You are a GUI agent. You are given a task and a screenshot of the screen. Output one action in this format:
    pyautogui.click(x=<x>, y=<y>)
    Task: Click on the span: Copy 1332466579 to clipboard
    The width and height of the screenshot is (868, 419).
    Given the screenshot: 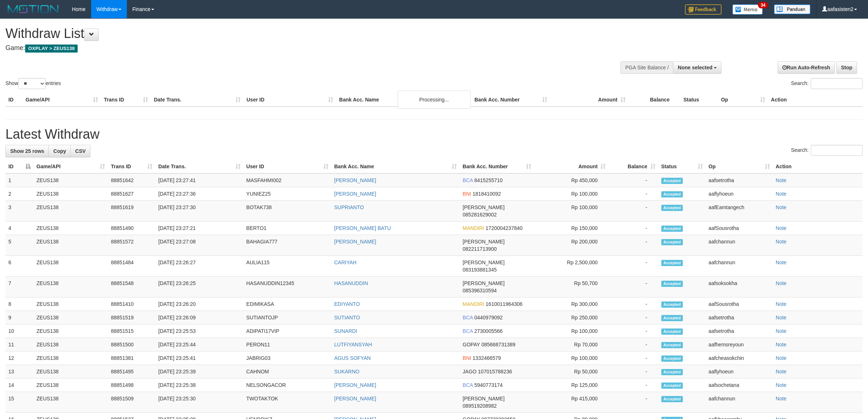 What is the action you would take?
    pyautogui.click(x=486, y=358)
    